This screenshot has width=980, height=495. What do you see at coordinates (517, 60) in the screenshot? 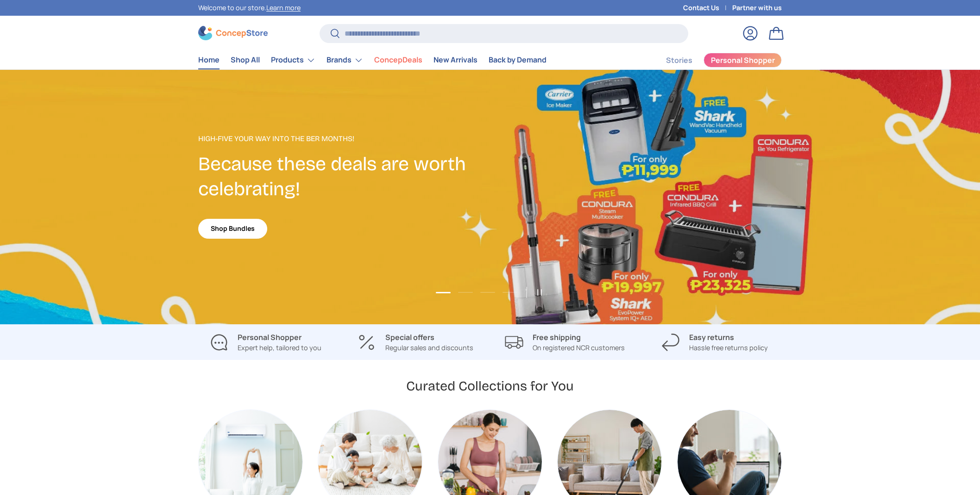
I see `a: Back by Demand` at bounding box center [517, 60].